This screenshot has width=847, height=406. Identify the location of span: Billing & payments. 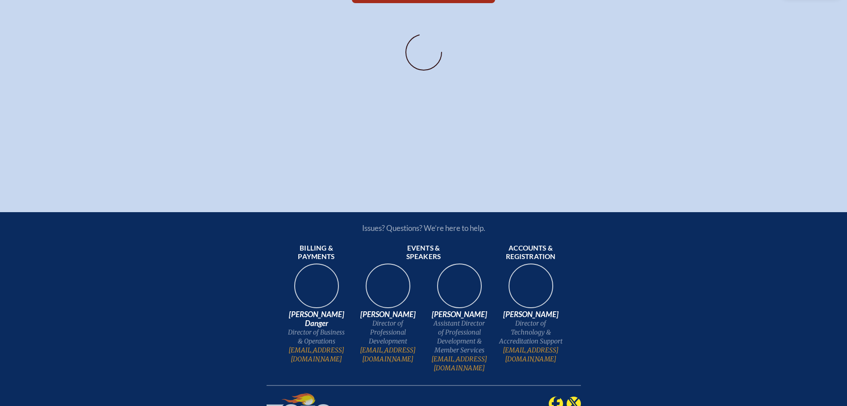
(317, 253).